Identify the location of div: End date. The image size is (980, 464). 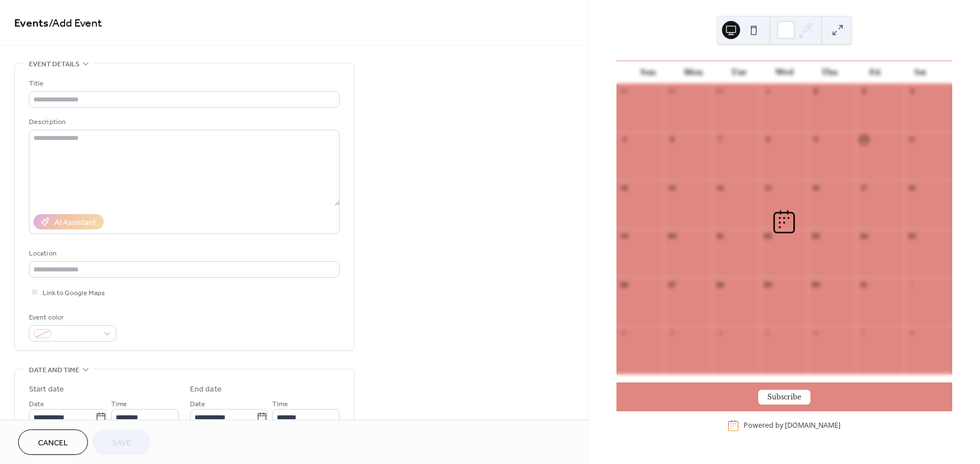
(206, 389).